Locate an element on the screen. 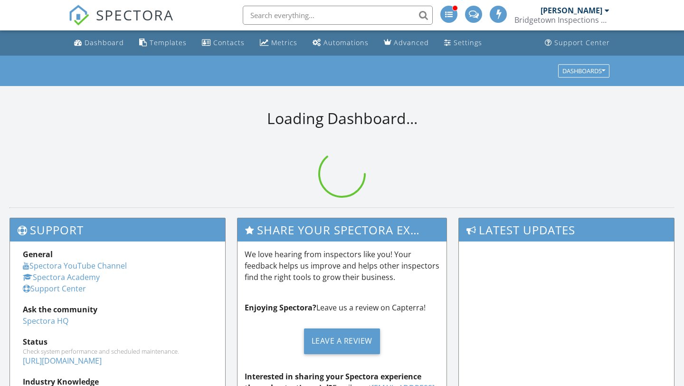  h3: Share Your Spectora Experience is located at coordinates (342, 229).